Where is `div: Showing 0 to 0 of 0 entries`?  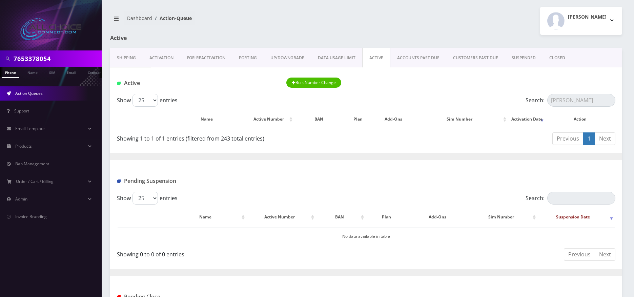
div: Showing 0 to 0 of 0 entries is located at coordinates (239, 253).